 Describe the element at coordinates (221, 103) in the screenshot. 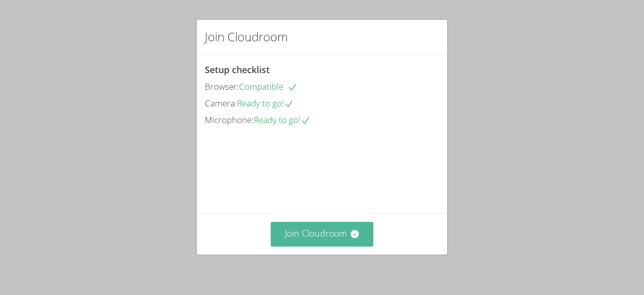

I see `span: Camera:` at that location.